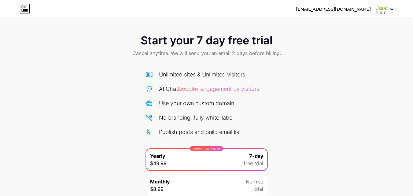  I want to click on span: No free, so click(254, 181).